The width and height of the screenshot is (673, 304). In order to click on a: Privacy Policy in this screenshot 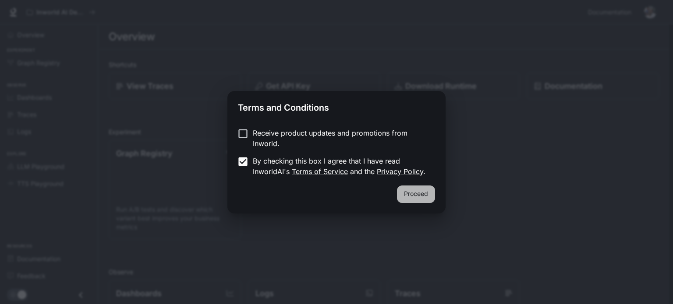, I will do `click(400, 172)`.